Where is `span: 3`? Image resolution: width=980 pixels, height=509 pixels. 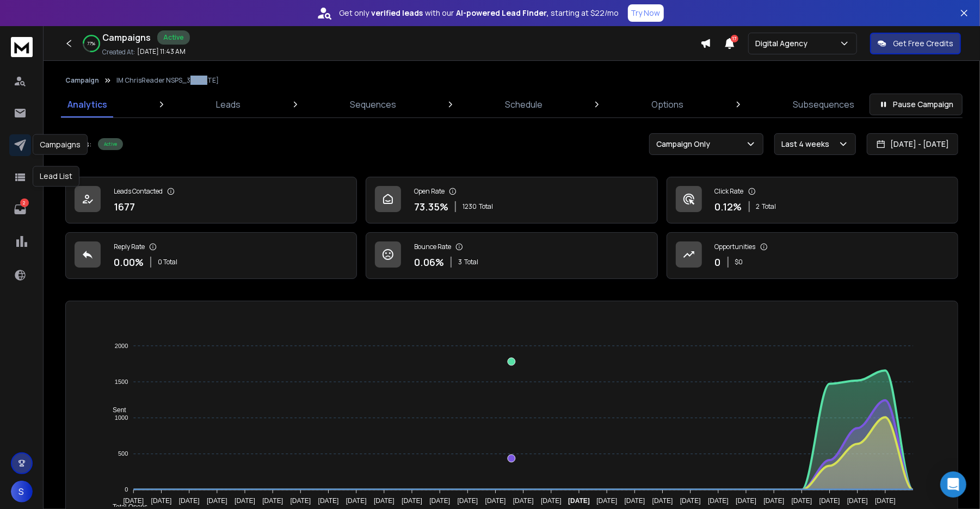 span: 3 is located at coordinates (460, 262).